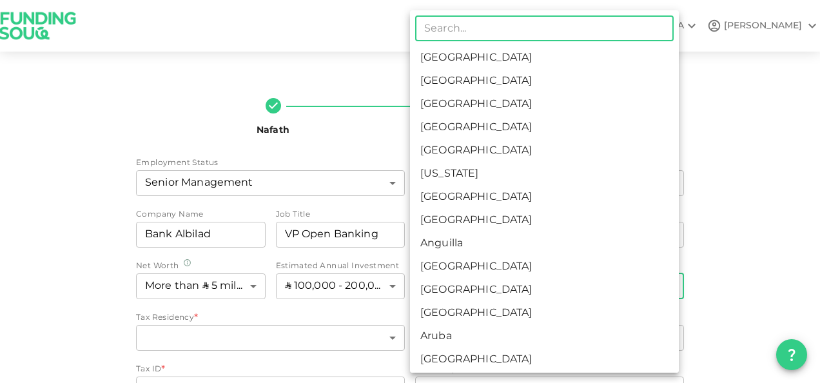  Describe the element at coordinates (544, 337) in the screenshot. I see `li: Aruba` at that location.